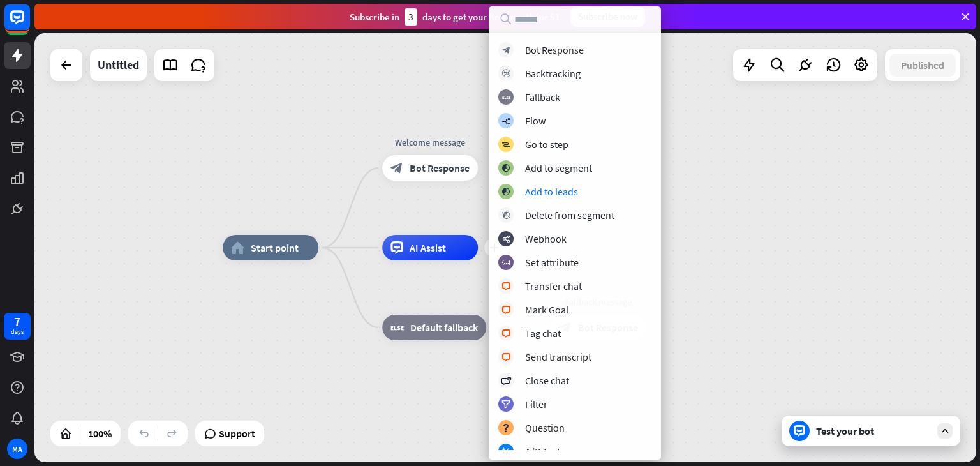 The height and width of the screenshot is (466, 980). What do you see at coordinates (439, 168) in the screenshot?
I see `span: Bot Response` at bounding box center [439, 168].